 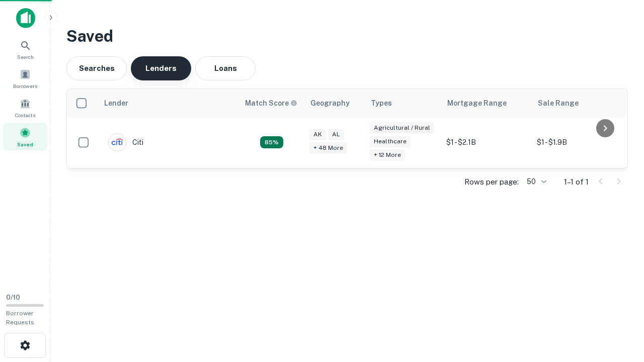 I want to click on th: Types, so click(x=403, y=103).